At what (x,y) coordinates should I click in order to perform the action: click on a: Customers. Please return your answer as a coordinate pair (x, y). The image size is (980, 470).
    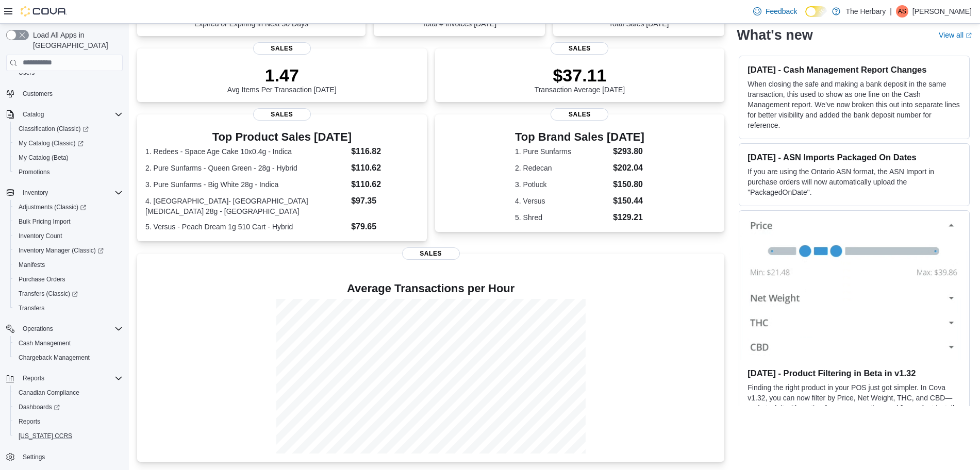
    Looking at the image, I should click on (37, 94).